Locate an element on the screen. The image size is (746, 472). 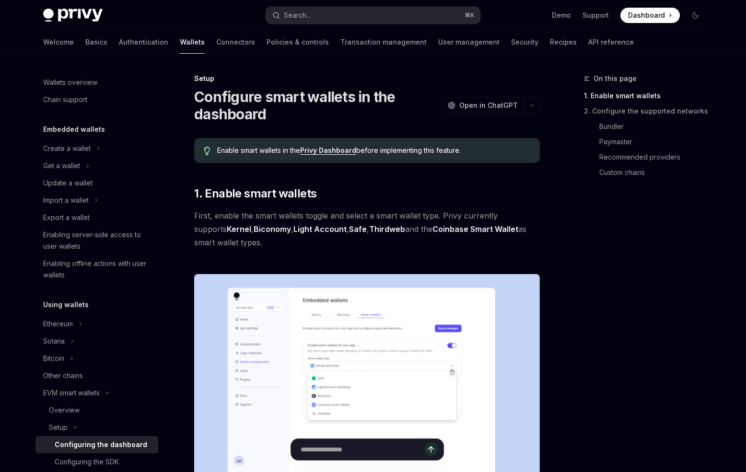
span: Dashboard is located at coordinates (646, 15).